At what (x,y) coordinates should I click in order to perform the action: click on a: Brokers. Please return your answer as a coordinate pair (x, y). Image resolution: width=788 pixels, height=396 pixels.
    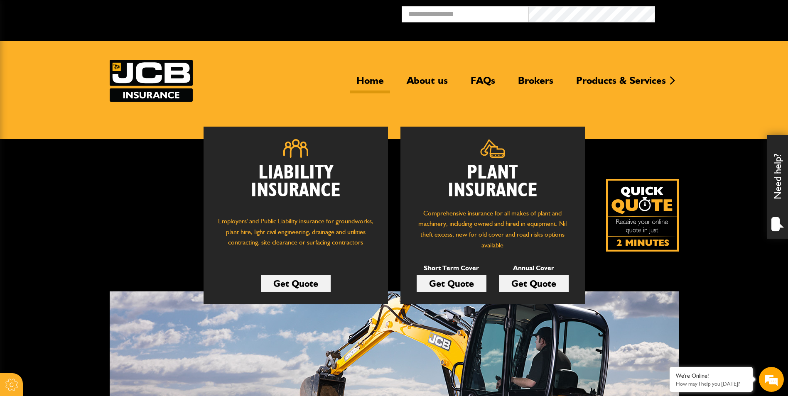
    Looking at the image, I should click on (536, 84).